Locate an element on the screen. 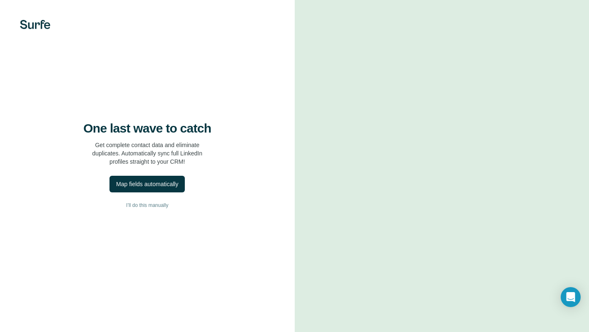  button: I’ll do this manually is located at coordinates (147, 206).